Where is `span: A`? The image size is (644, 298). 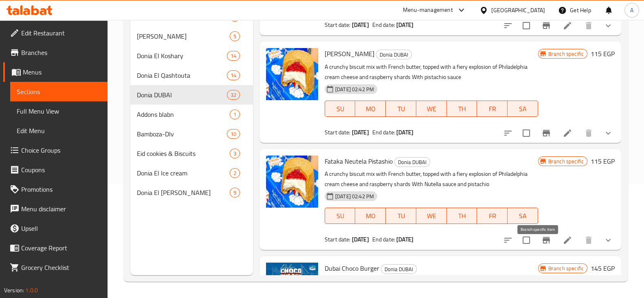 span: A is located at coordinates (632, 10).